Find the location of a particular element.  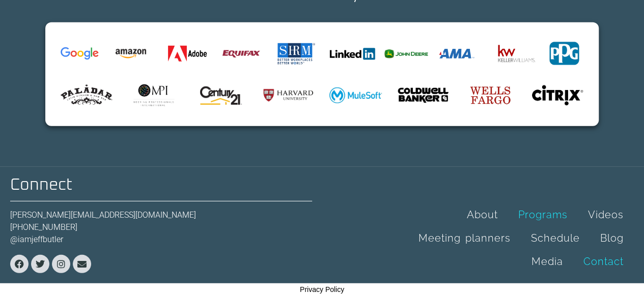

a: Contact is located at coordinates (603, 262).